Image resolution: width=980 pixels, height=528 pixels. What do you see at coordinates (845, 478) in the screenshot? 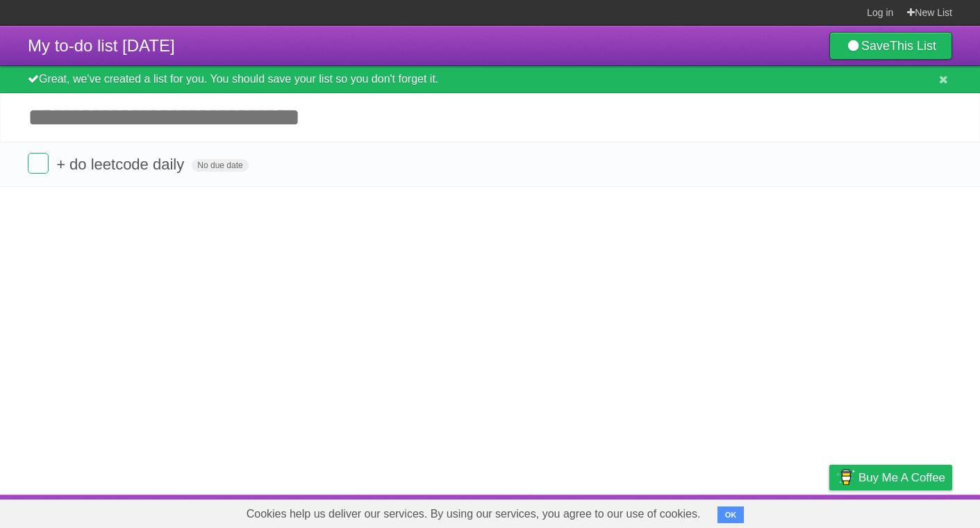
I see `img: Buy me a coffee` at bounding box center [845, 478].